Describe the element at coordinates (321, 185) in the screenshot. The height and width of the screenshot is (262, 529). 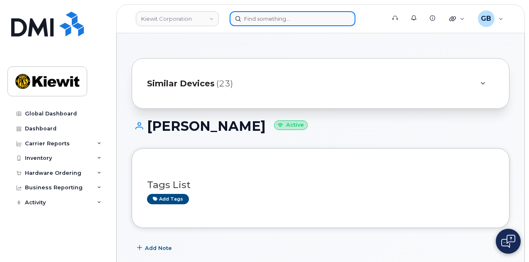
I see `h3: Tags List` at that location.